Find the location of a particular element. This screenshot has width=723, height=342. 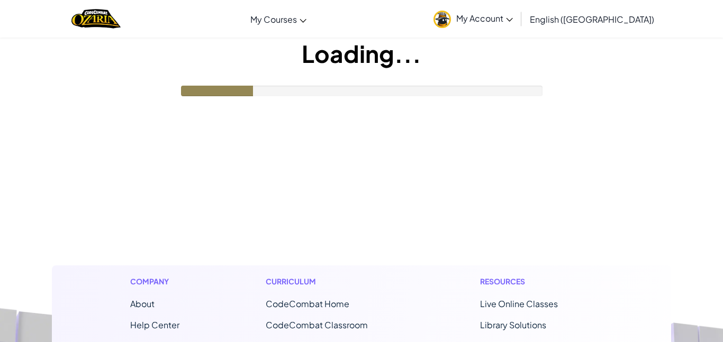

h1: Resources is located at coordinates (536, 281).